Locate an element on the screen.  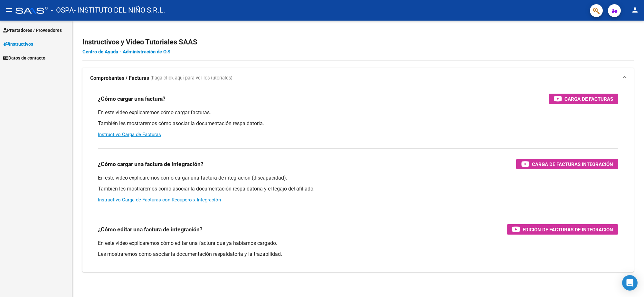
a: Centro de Ayuda - Administración de O.S. is located at coordinates (127, 52).